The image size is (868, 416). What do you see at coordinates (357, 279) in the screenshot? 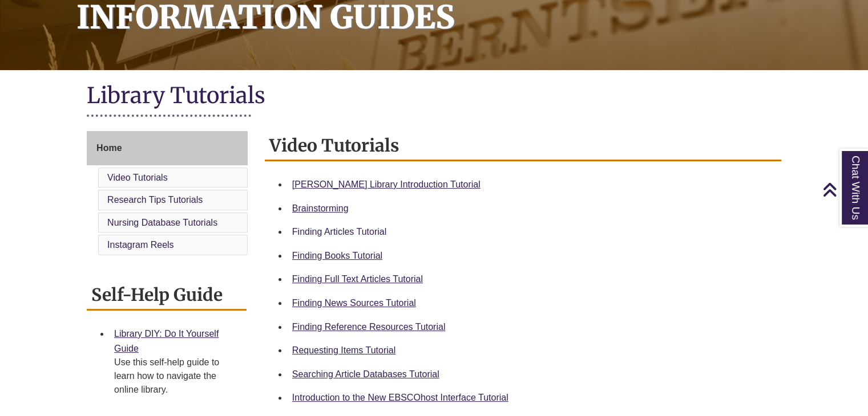
I see `a: Finding Full Text Articles Tutorial` at bounding box center [357, 279].